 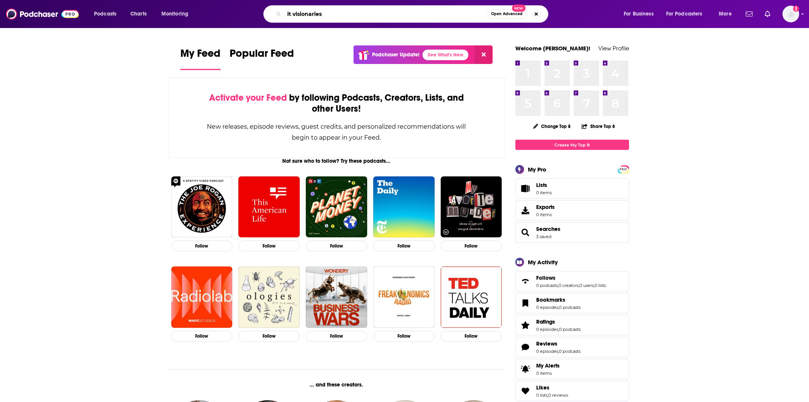 What do you see at coordinates (572, 303) in the screenshot?
I see `span: Bookmarks` at bounding box center [572, 303].